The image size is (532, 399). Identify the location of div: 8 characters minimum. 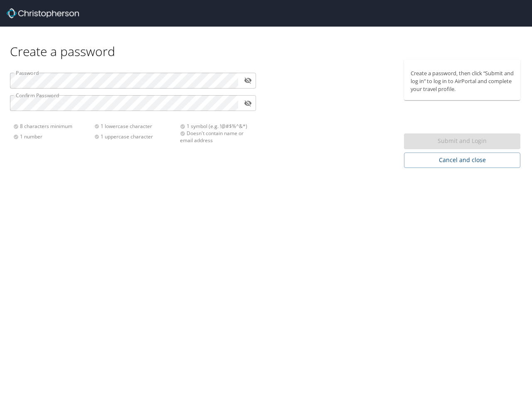
(54, 126).